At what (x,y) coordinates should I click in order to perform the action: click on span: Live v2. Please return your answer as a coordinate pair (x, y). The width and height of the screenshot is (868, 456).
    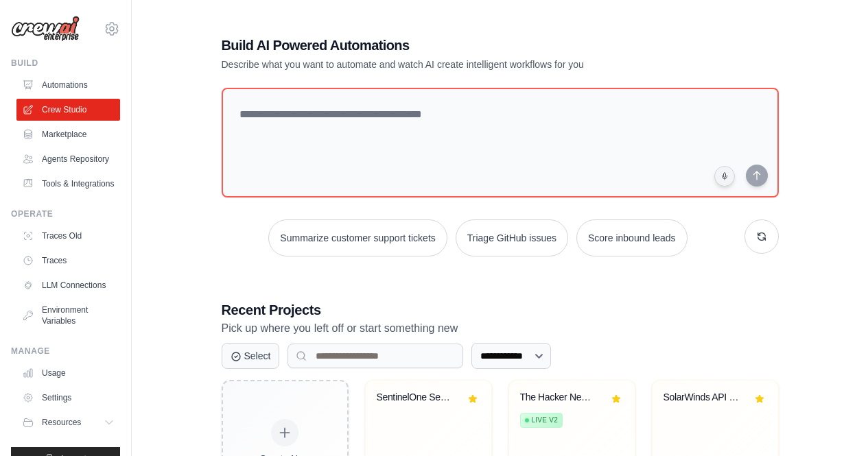
    Looking at the image, I should click on (545, 420).